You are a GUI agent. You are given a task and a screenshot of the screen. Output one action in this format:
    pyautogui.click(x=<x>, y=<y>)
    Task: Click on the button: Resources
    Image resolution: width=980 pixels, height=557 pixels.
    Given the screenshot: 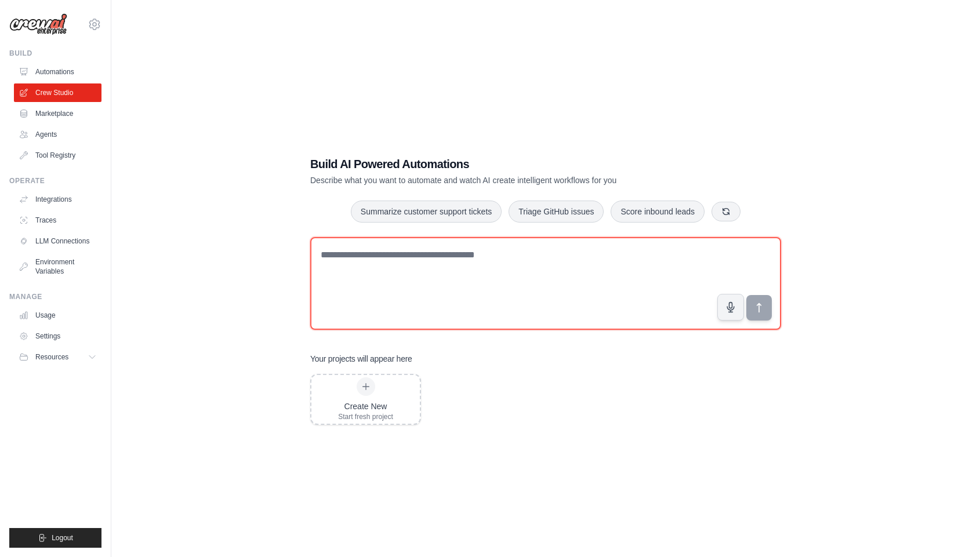 What is the action you would take?
    pyautogui.click(x=57, y=357)
    